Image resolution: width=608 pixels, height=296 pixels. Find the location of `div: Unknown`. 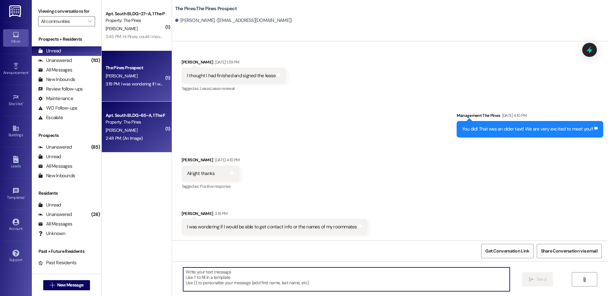

div: Unknown is located at coordinates (52, 234).